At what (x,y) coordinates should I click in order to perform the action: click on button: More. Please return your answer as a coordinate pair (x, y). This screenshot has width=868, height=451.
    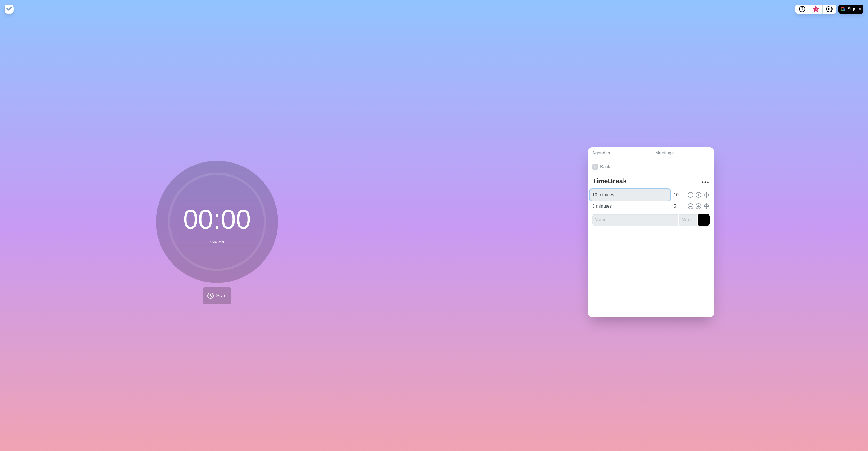
    Looking at the image, I should click on (705, 182).